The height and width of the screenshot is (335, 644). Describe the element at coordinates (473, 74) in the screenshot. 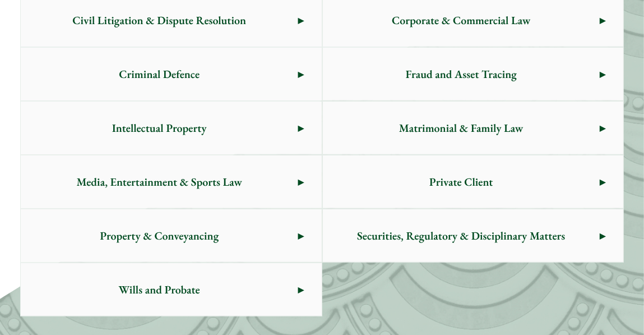

I see `a: Fraud and Asset Tracing` at that location.